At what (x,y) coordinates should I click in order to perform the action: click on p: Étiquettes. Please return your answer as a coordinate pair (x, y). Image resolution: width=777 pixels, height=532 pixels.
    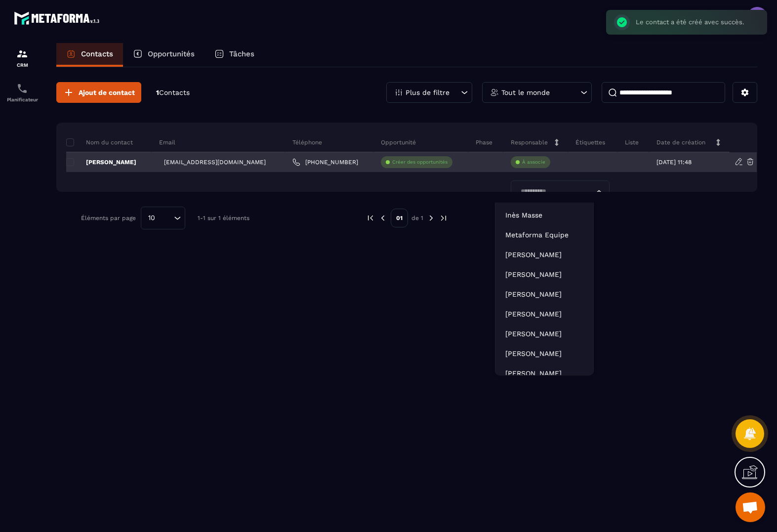
    Looking at the image, I should click on (590, 142).